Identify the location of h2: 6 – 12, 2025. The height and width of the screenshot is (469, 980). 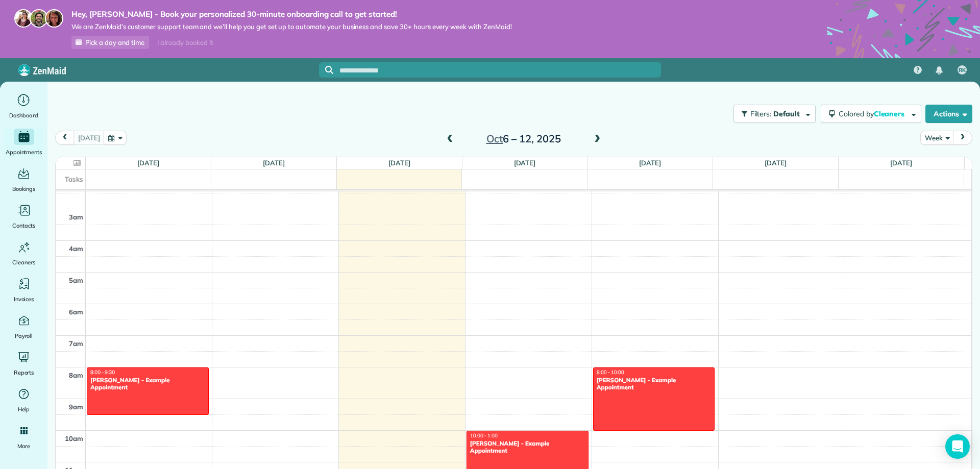
(524, 139).